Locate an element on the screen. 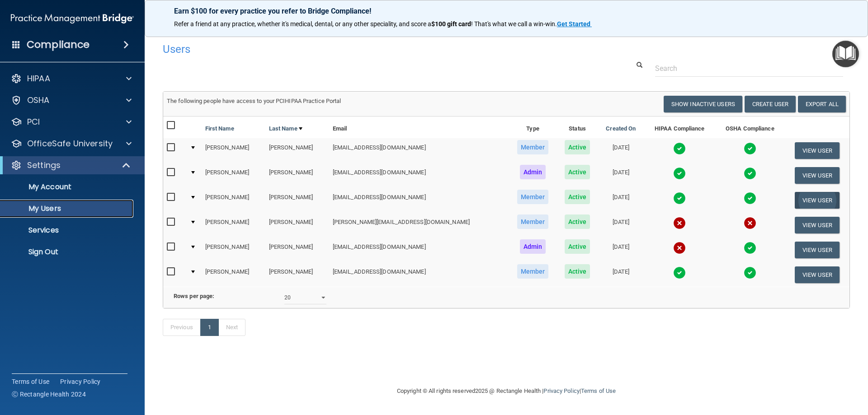 This screenshot has width=868, height=415. div: Copyright © All rights reserved 2025 @ Rectangle Health | | is located at coordinates (507, 391).